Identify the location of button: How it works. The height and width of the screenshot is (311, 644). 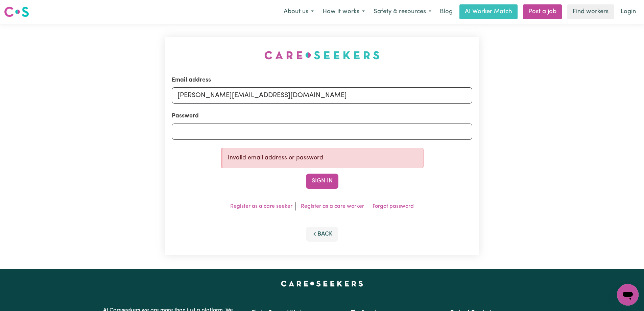
(343, 12).